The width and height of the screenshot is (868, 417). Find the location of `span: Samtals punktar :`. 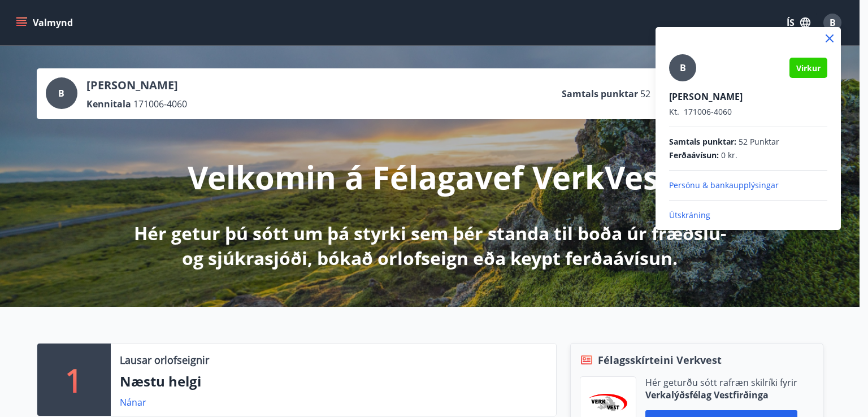

span: Samtals punktar : is located at coordinates (702, 142).